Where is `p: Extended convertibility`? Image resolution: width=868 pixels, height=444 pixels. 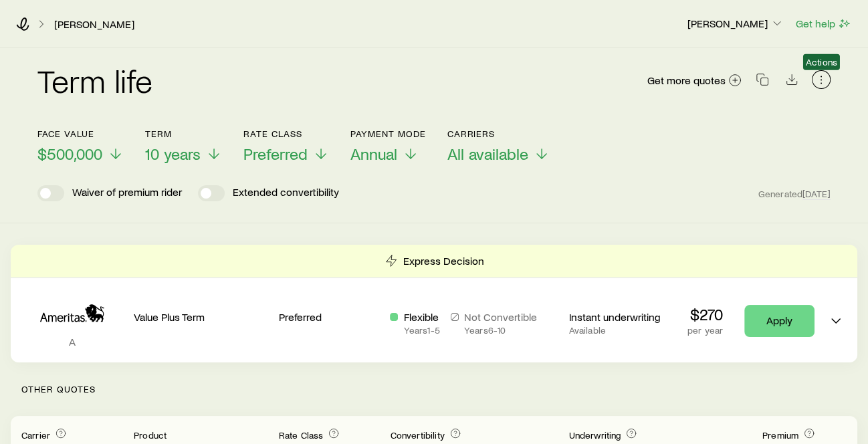 p: Extended convertibility is located at coordinates (285, 193).